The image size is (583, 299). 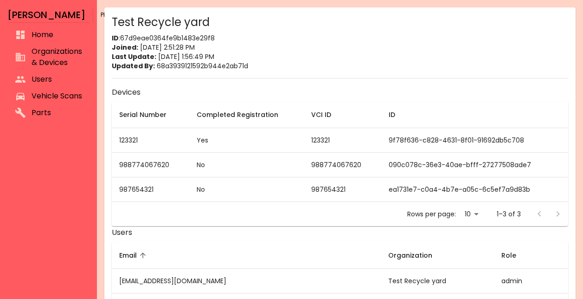 What do you see at coordinates (340, 38) in the screenshot?
I see `p: : 67d9eae0364fe9b1483e29f8` at bounding box center [340, 38].